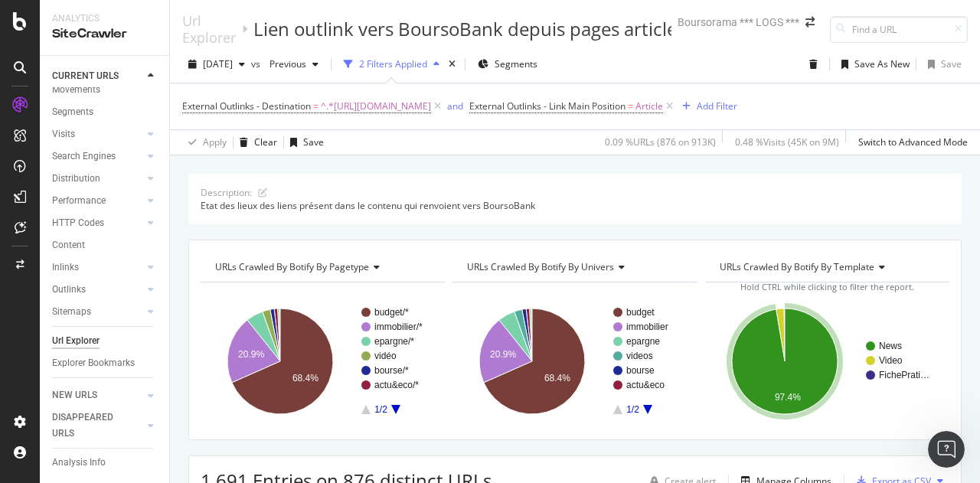 This screenshot has width=980, height=483. What do you see at coordinates (246, 105) in the screenshot?
I see `span: External Outlinks - Destination` at bounding box center [246, 105].